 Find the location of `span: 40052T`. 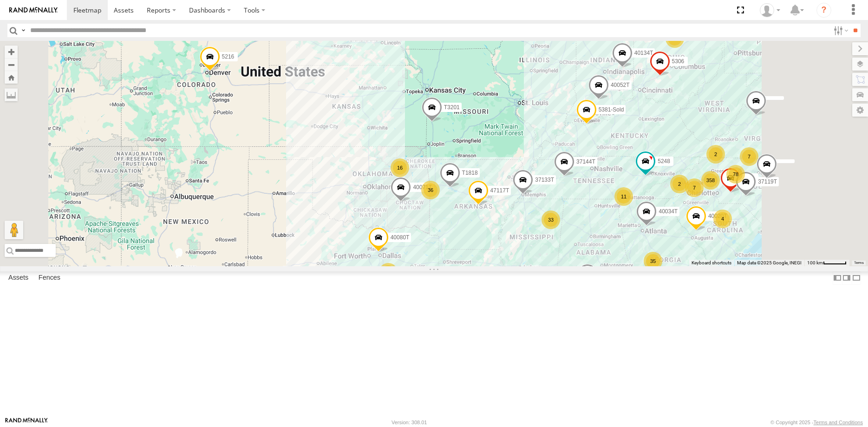

span: 40052T is located at coordinates (620, 84).